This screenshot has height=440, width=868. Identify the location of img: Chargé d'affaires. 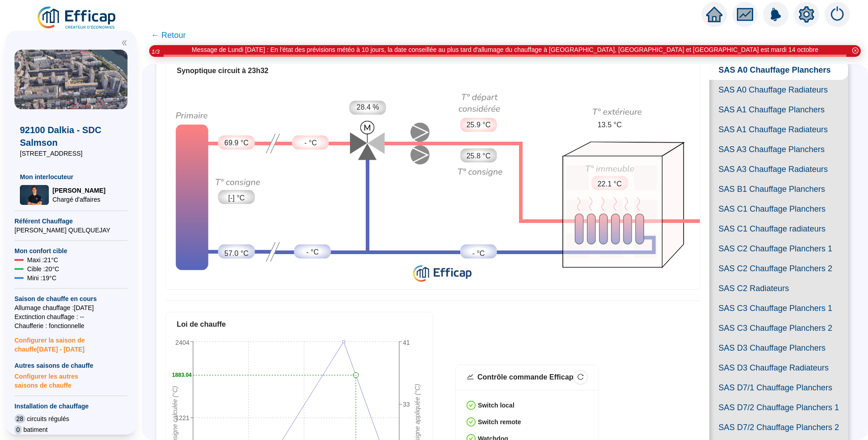
(34, 195).